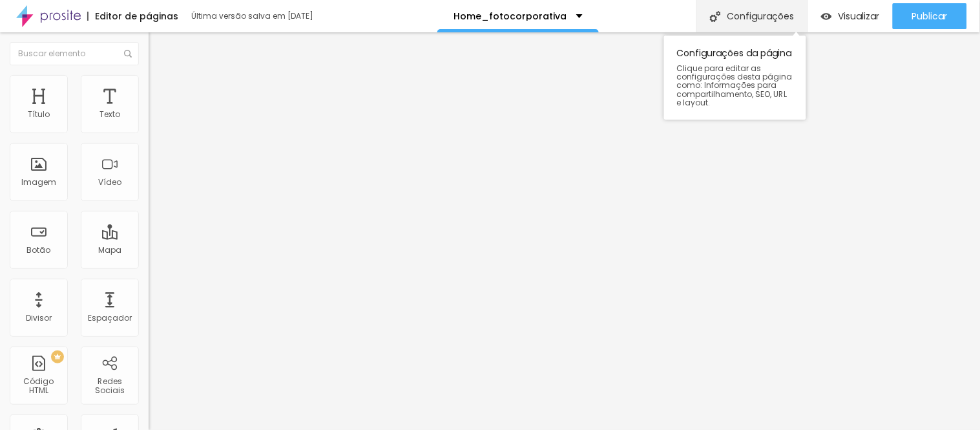 The image size is (980, 430). I want to click on div: Vídeo, so click(110, 182).